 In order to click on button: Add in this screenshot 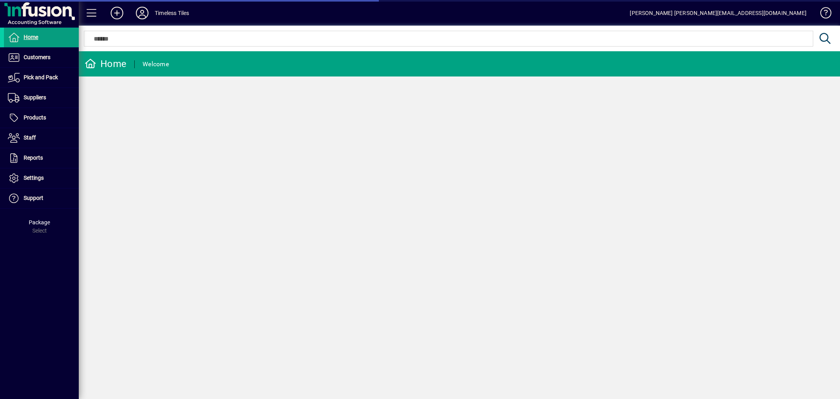, I will do `click(117, 13)`.